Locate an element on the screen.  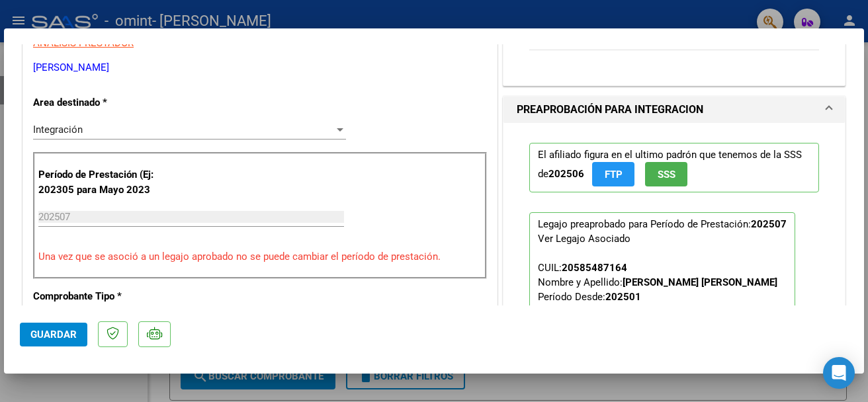
strong: 202512 is located at coordinates (622, 312).